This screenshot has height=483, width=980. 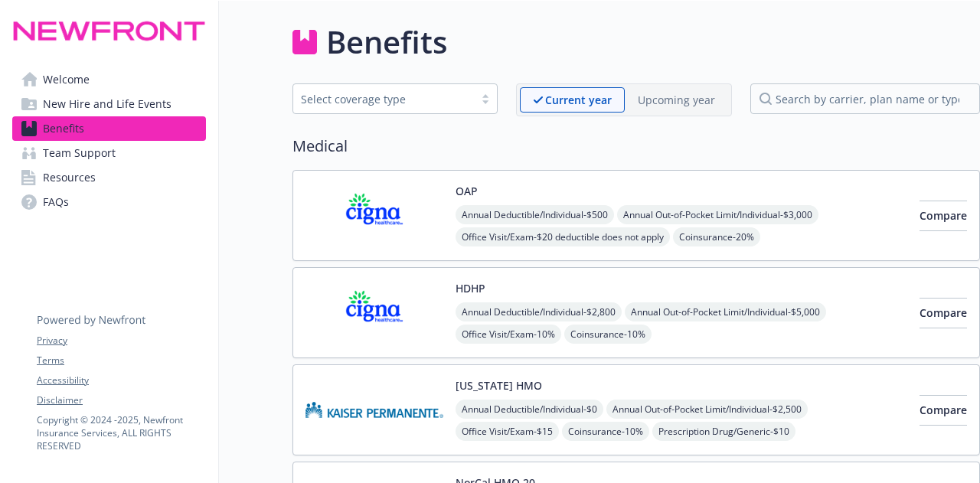 What do you see at coordinates (636, 146) in the screenshot?
I see `h2: Medical` at bounding box center [636, 146].